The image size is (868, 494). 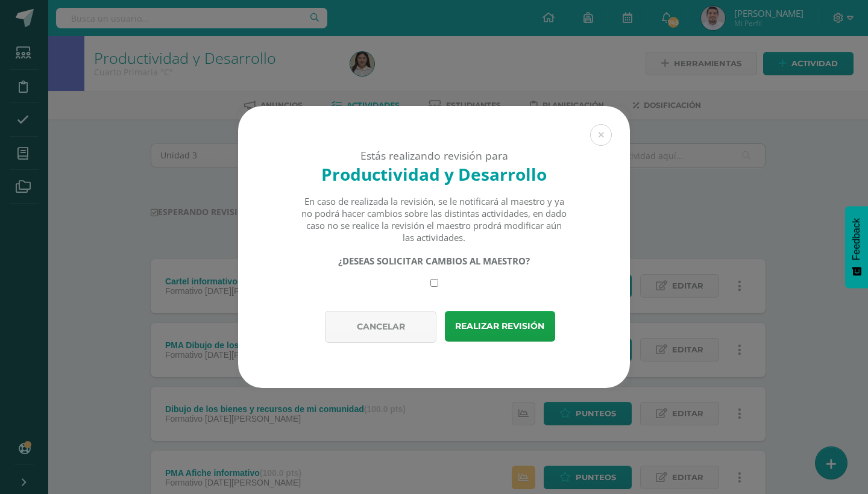 I want to click on div: Estás realizando revisión para, so click(x=434, y=155).